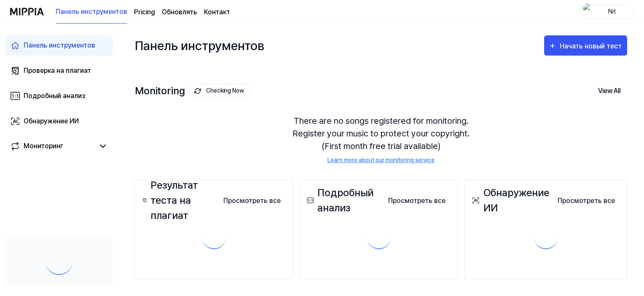 This screenshot has width=644, height=296. I want to click on a: Learn more about our monitoring service, so click(381, 160).